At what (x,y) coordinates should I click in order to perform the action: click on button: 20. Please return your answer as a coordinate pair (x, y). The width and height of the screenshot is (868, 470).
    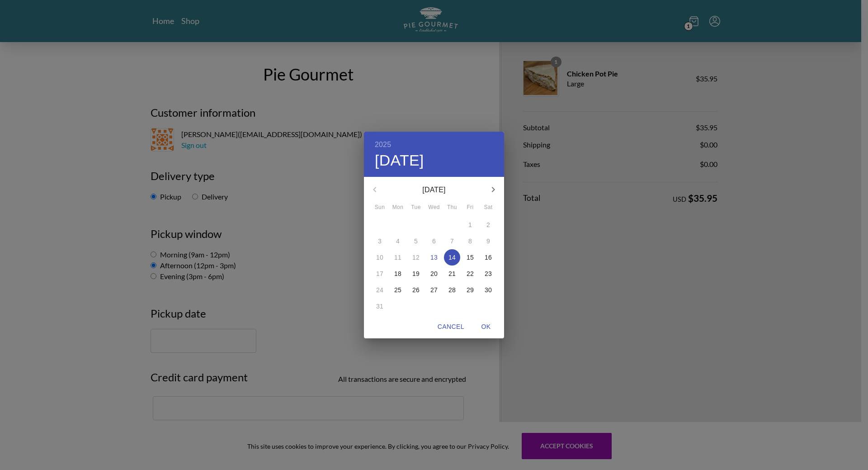
    Looking at the image, I should click on (434, 274).